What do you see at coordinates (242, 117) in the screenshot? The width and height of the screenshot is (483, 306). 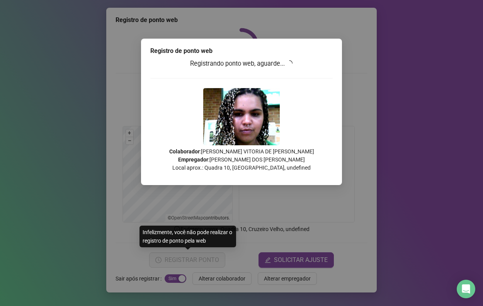 I see `img: Z` at bounding box center [242, 117].